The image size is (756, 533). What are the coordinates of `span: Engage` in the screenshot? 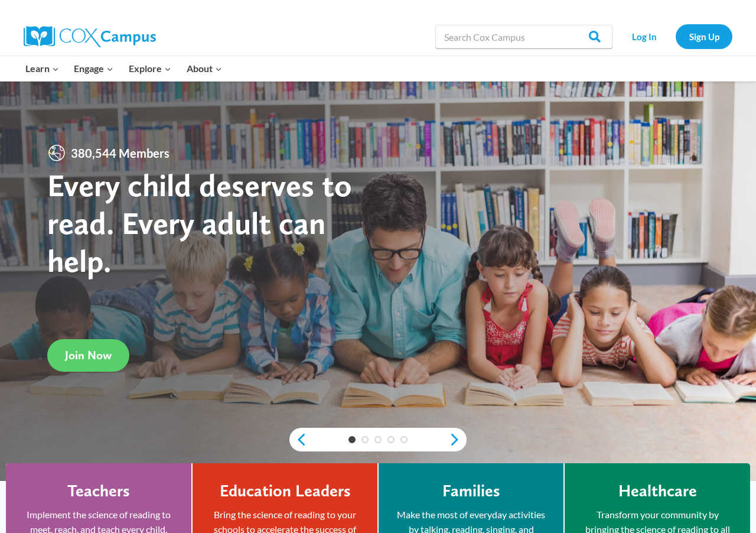 It's located at (94, 68).